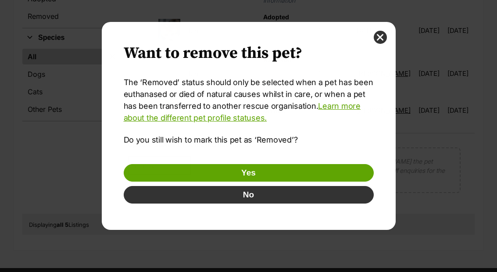 The height and width of the screenshot is (272, 497). What do you see at coordinates (249, 195) in the screenshot?
I see `button: No` at bounding box center [249, 195].